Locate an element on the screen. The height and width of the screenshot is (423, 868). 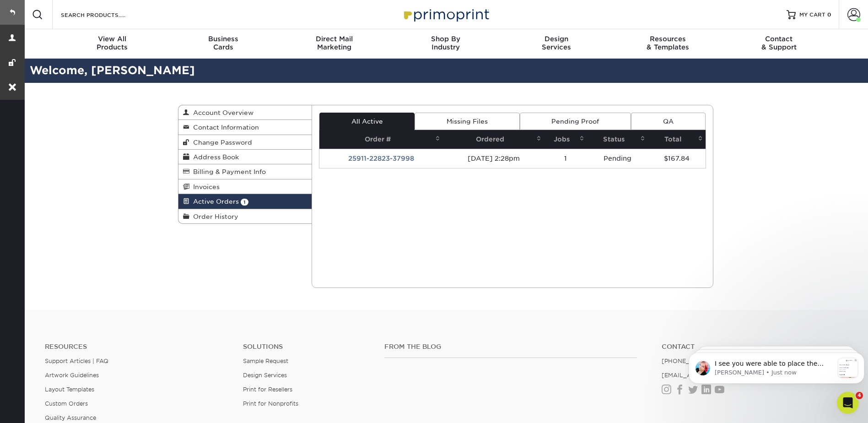
a: Shop ByIndustry is located at coordinates (445, 44).